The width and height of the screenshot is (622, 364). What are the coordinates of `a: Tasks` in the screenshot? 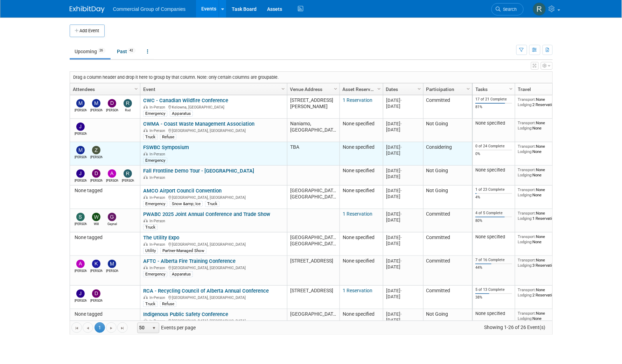 It's located at (493, 89).